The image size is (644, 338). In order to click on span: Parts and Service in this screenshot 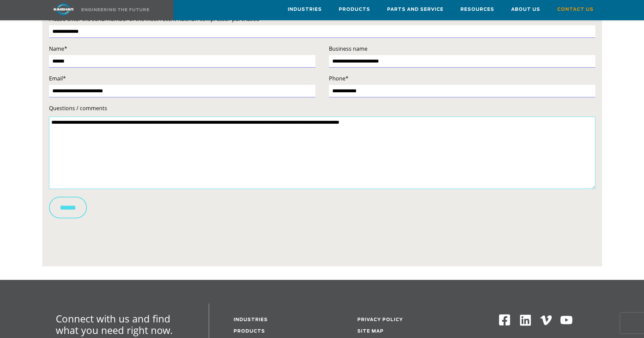, I will do `click(415, 9)`.